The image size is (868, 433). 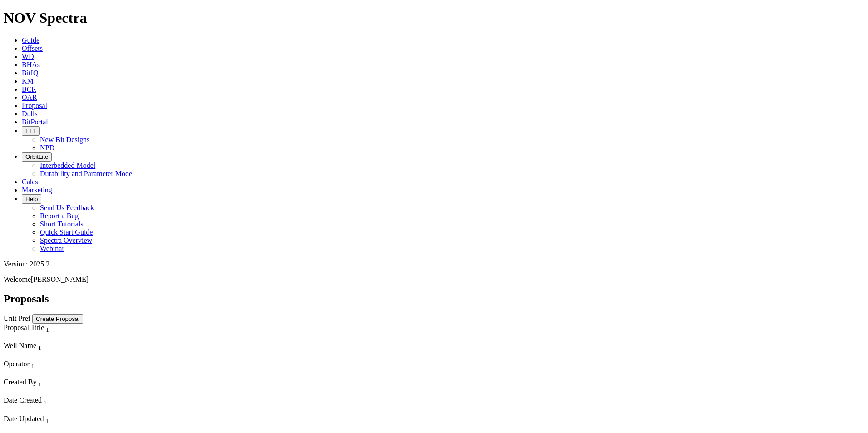 I want to click on a: Offsets, so click(x=32, y=48).